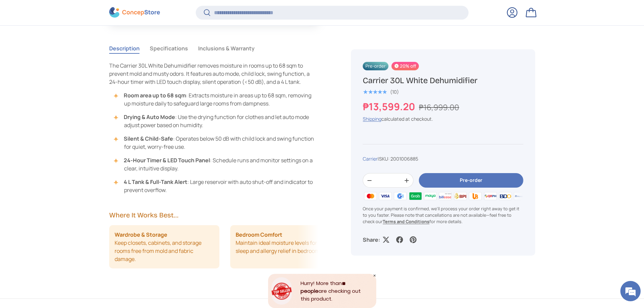  Describe the element at coordinates (217, 121) in the screenshot. I see `li: : Use the drying function for clothes and let auto mode adjust power based on humidity.` at that location.